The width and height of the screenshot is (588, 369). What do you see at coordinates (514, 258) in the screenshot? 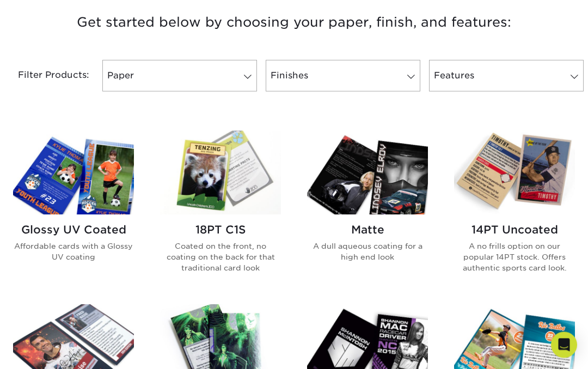
I see `p: A no frills option on our popular 14PT stock. Offers authentic sports card look.` at bounding box center [514, 258].